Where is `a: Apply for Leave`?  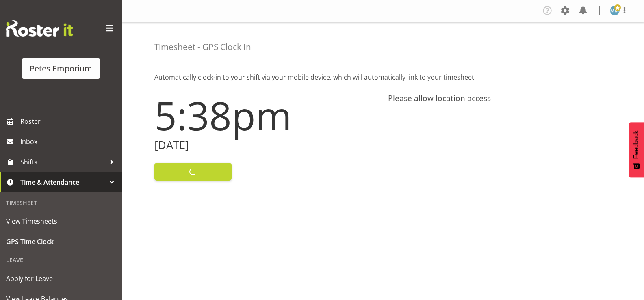 a: Apply for Leave is located at coordinates (61, 279).